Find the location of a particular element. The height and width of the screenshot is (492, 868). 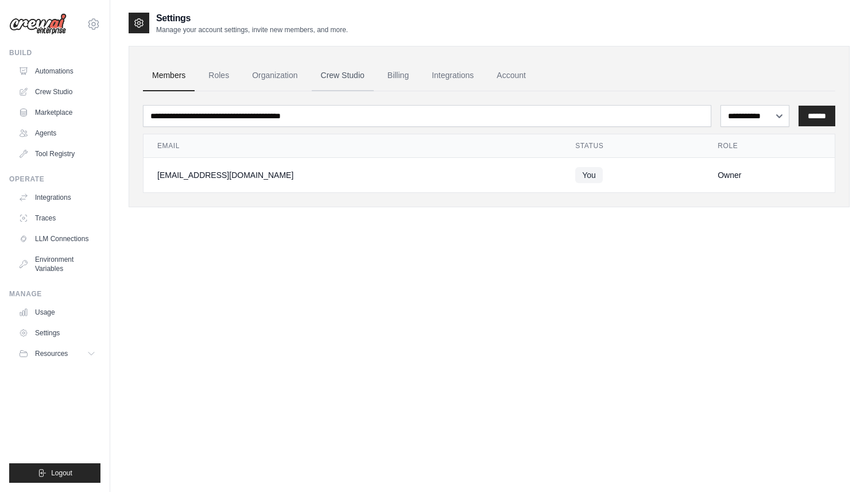

div: Owner is located at coordinates (769, 175).